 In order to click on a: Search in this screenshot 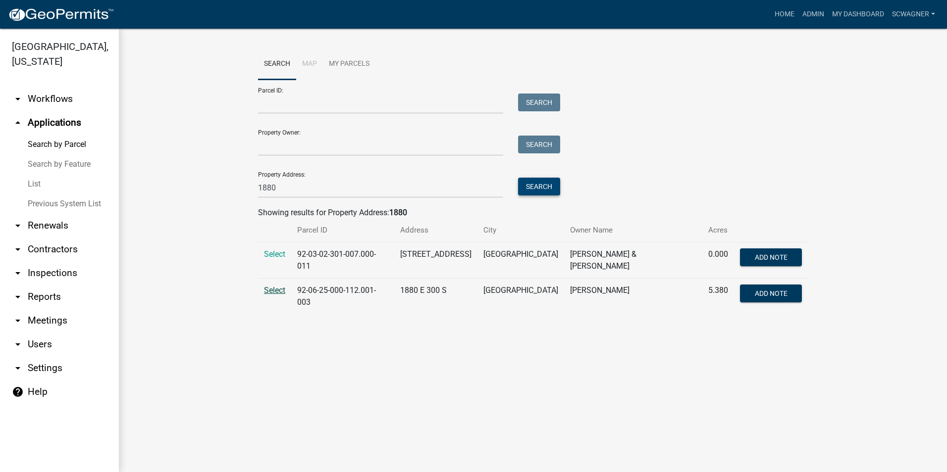, I will do `click(277, 64)`.